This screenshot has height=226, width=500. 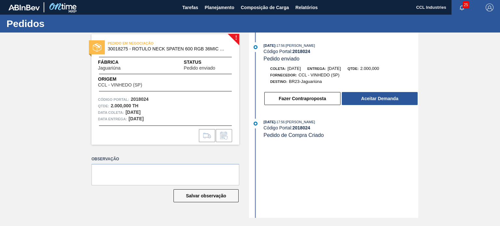 I want to click on span: Coleta:, so click(x=278, y=69).